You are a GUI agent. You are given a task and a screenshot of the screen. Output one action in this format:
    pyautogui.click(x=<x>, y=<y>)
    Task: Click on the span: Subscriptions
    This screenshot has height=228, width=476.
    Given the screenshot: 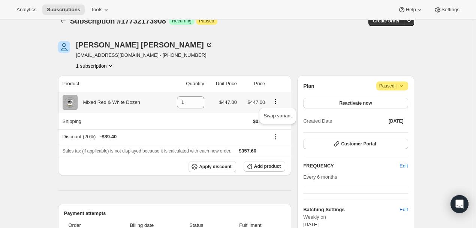 What is the action you would take?
    pyautogui.click(x=63, y=10)
    